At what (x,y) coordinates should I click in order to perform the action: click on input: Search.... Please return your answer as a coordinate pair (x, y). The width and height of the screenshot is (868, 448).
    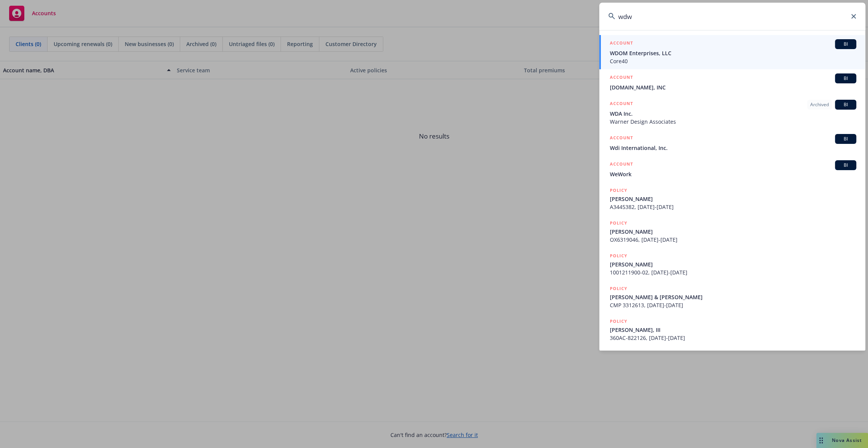
    Looking at the image, I should click on (732, 16).